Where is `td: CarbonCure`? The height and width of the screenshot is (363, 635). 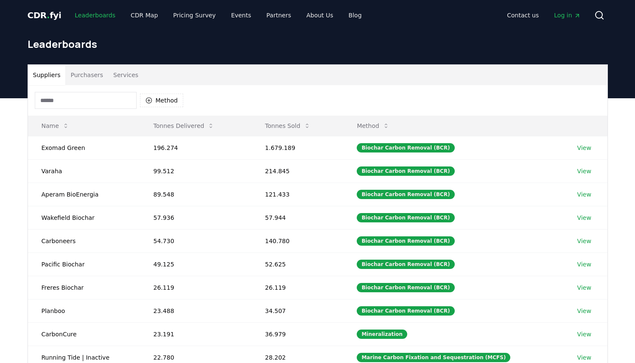
td: CarbonCure is located at coordinates (84, 334).